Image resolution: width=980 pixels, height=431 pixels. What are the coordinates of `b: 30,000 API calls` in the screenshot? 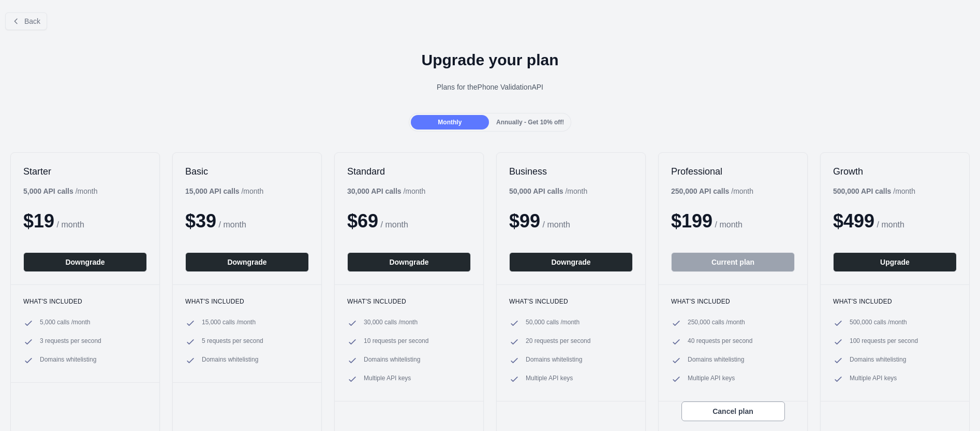 It's located at (374, 191).